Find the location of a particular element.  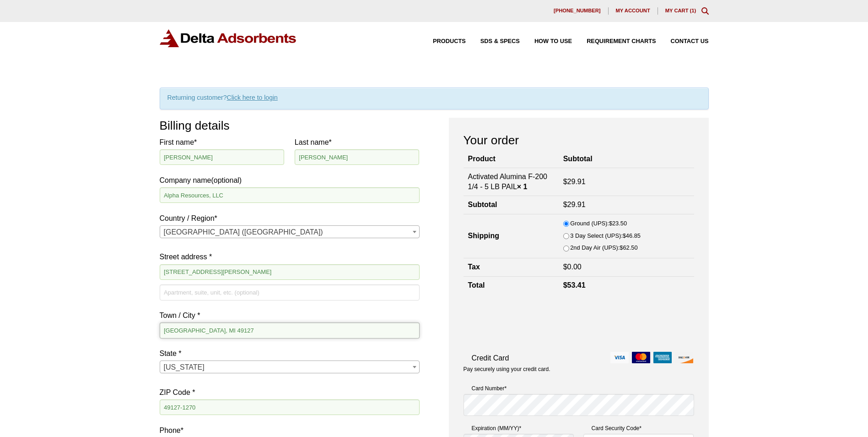

a: My Cart (1) is located at coordinates (681, 10).